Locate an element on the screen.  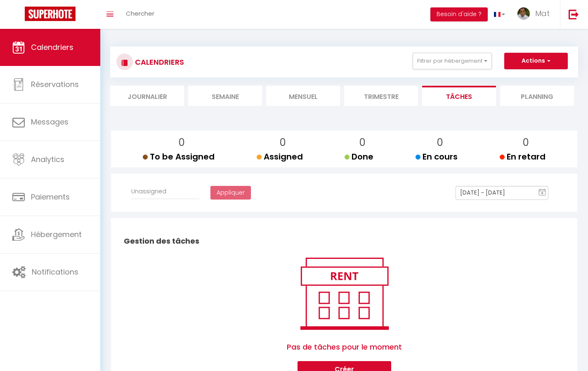
h3: CALENDRIERS is located at coordinates (158, 62).